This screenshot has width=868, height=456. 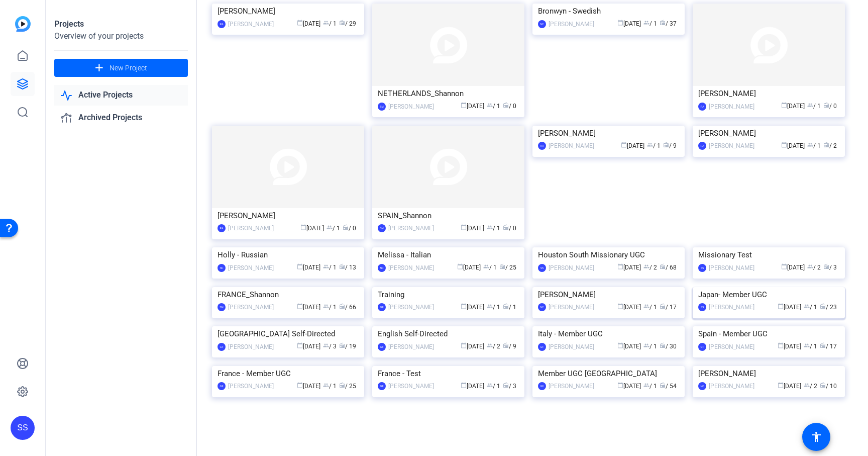 I want to click on span: / 10, so click(x=828, y=386).